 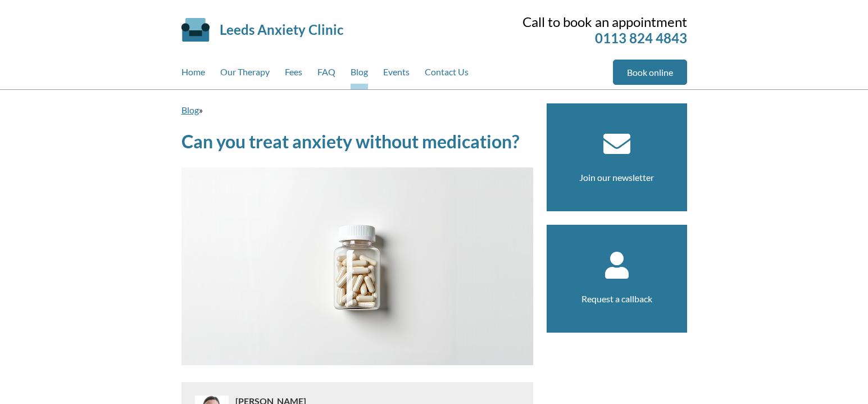 I want to click on a: Contact Us, so click(x=446, y=74).